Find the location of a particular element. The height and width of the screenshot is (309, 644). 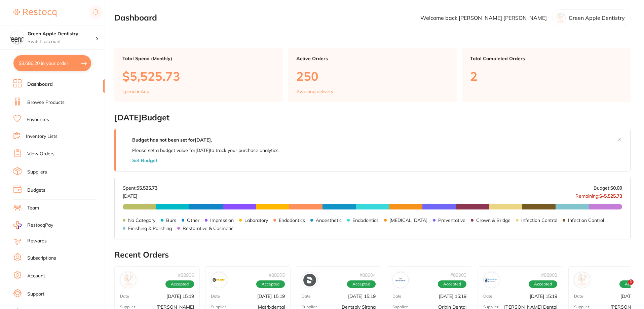

p: 2 is located at coordinates (546, 76).